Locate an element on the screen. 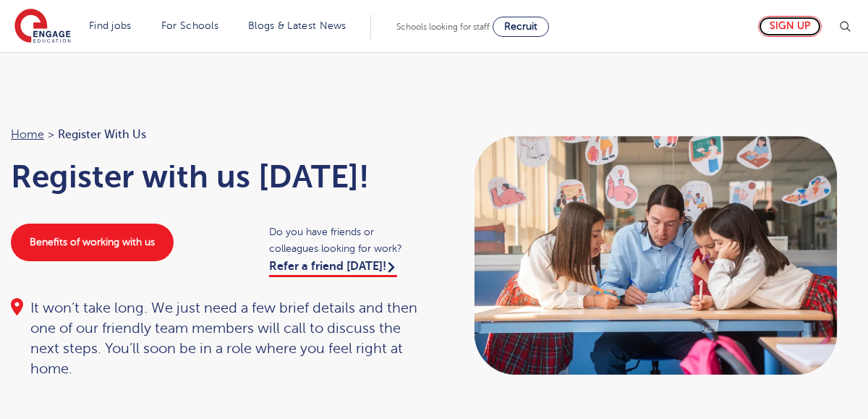  a: Blogs & Latest News is located at coordinates (297, 25).